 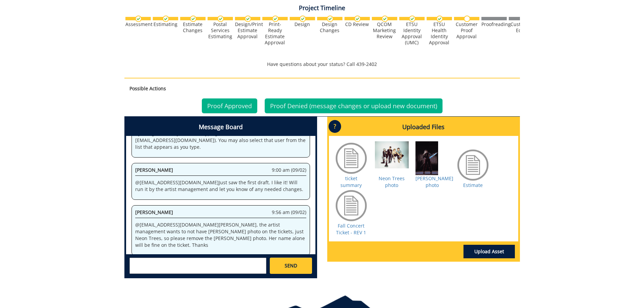 What do you see at coordinates (354, 106) in the screenshot?
I see `a: Proof Denied (message changes or upload new document)` at bounding box center [354, 106].